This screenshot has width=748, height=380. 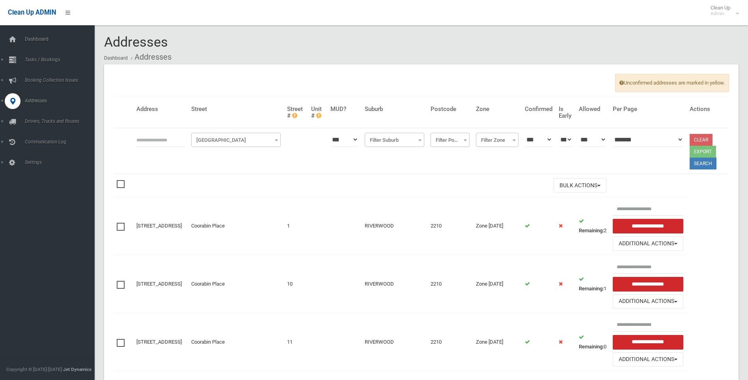 I want to click on h4: MUD?, so click(x=344, y=109).